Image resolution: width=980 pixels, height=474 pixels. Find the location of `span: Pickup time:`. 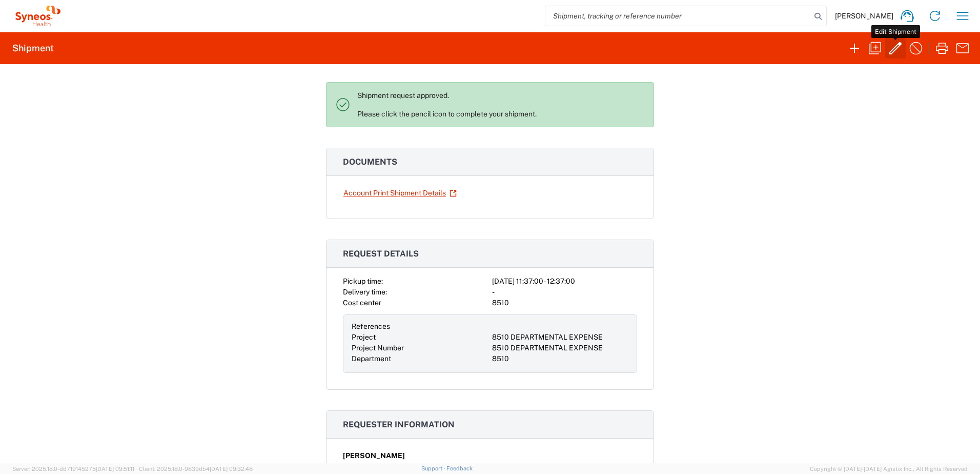

span: Pickup time: is located at coordinates (362, 281).